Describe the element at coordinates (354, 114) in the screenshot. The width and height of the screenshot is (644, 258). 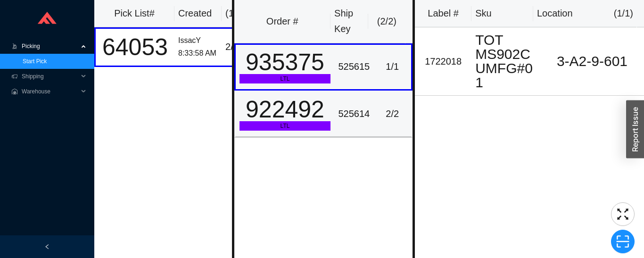
I see `div: 525614` at that location.